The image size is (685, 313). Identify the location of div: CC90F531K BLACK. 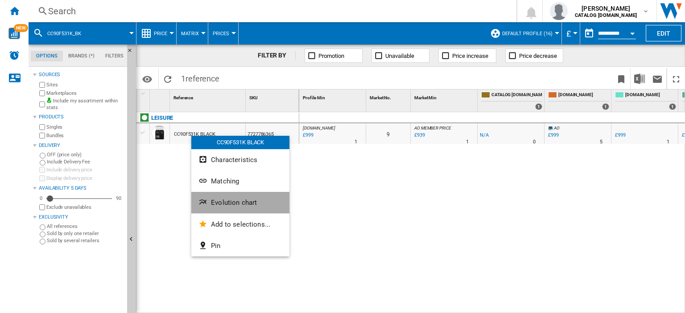
(240, 143).